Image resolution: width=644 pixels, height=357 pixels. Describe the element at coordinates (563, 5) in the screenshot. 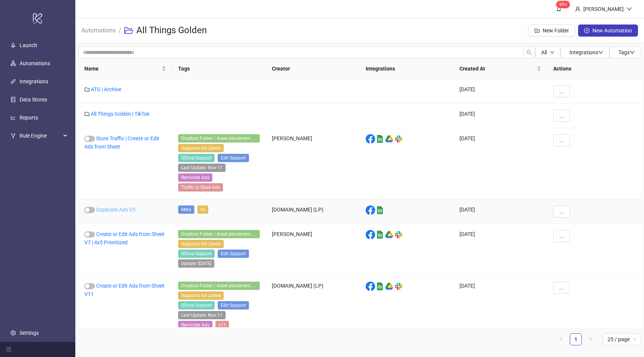

I see `sup: 1697` at that location.